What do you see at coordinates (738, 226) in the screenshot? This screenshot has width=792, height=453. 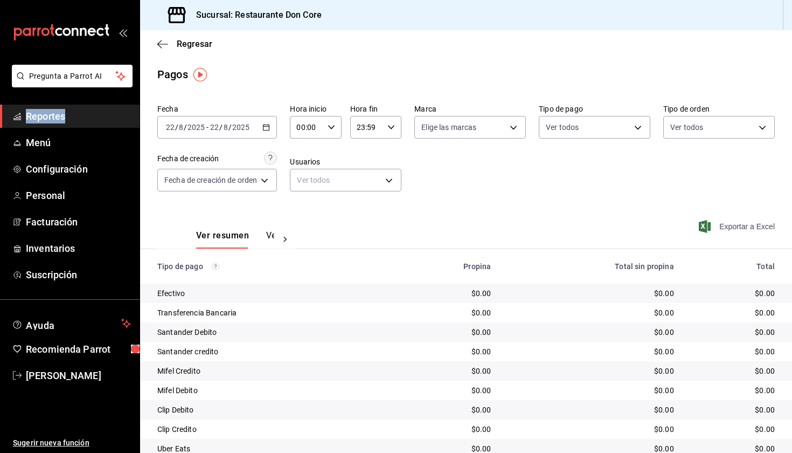 I see `span: Exportar a Excel` at bounding box center [738, 226].